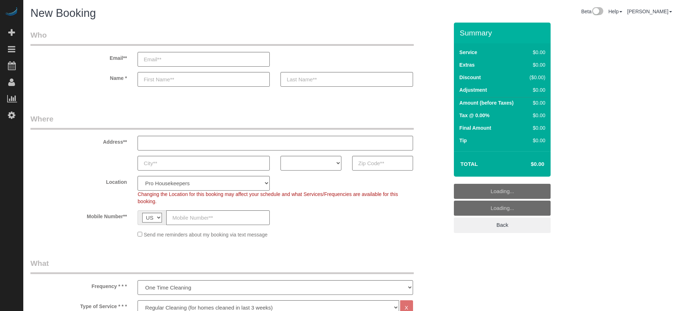  I want to click on input: Mobile Number**, so click(218, 217).